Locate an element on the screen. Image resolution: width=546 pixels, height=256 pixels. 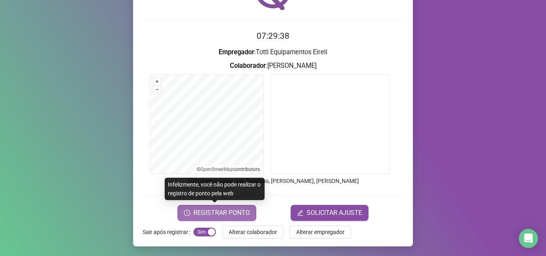
time: 07:29:38 is located at coordinates (273, 36).